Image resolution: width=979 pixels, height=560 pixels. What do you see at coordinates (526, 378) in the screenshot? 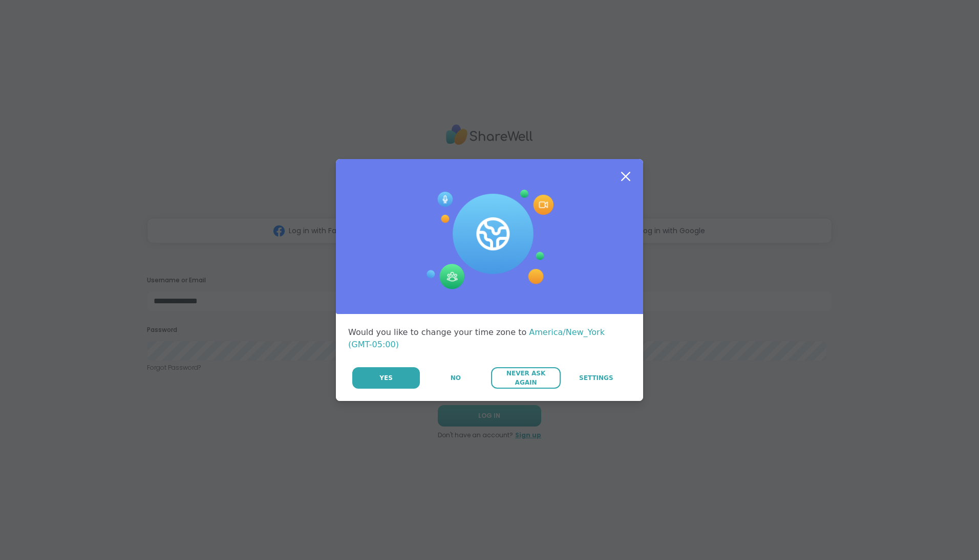
I see `span: Never Ask Again` at bounding box center [526, 378].